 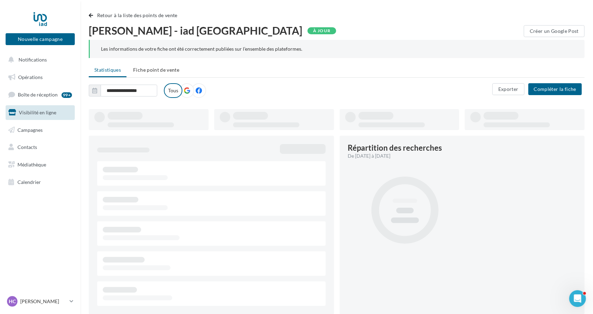 I want to click on span: Campagnes, so click(x=30, y=129).